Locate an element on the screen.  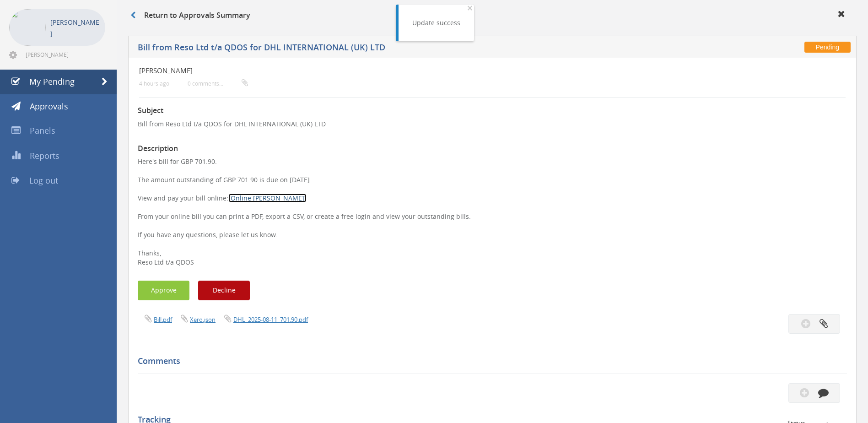
a: Xero.json is located at coordinates (202, 320).